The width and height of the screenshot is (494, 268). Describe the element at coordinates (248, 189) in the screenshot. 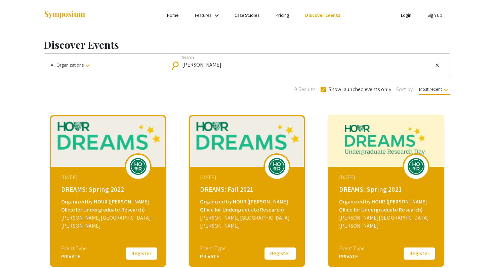

I see `div: DREAMS: Fall 2021` at that location.